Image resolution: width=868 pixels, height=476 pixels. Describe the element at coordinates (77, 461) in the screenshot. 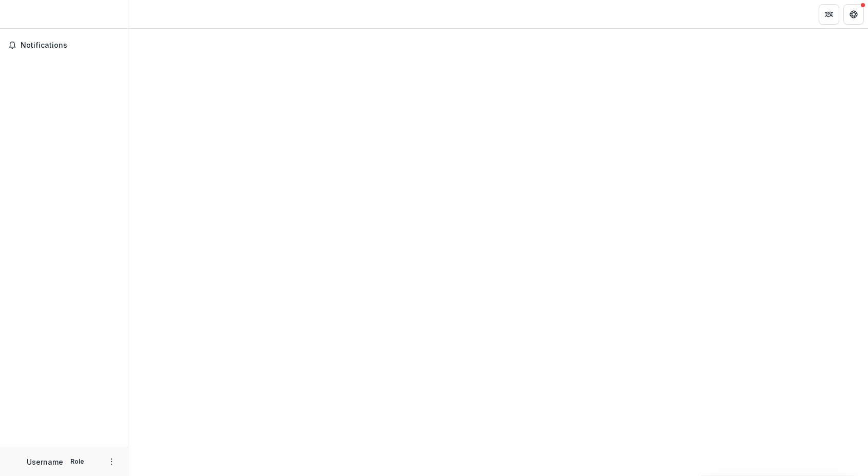

I see `p: Role` at that location.